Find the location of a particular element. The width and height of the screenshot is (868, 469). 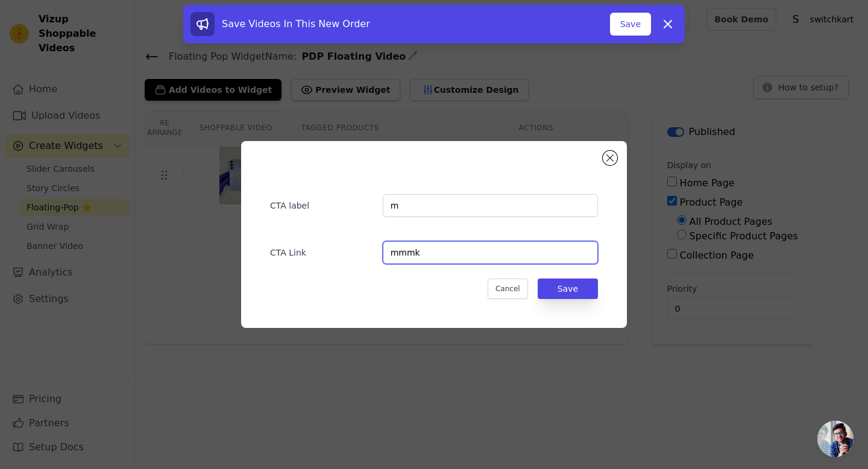

label: CTA label is located at coordinates (322, 203).